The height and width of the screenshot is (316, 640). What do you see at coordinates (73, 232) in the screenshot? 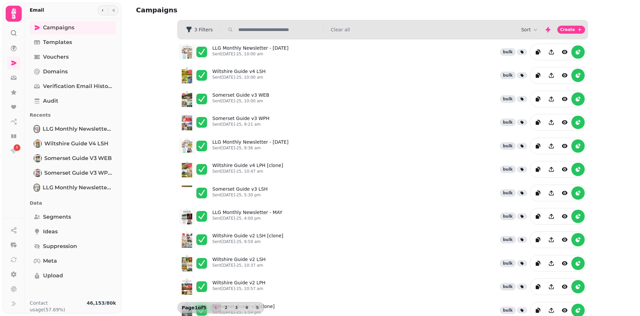
I see `a: Ideas` at bounding box center [73, 232].